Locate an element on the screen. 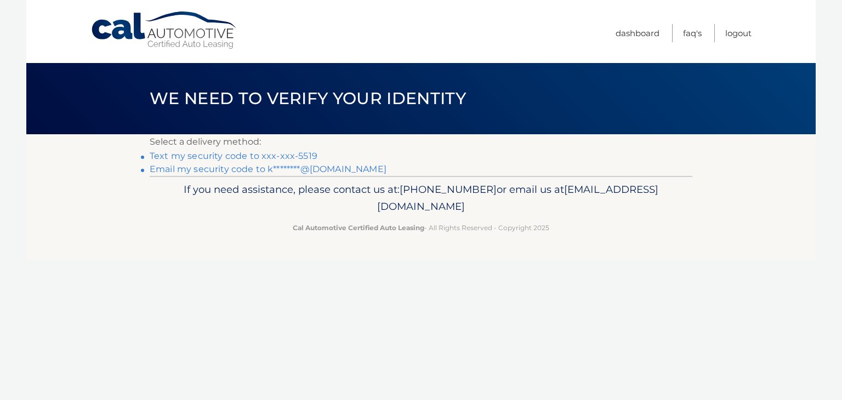 The image size is (842, 400). a: Text my security code to xxx-xxx-5519 is located at coordinates (233, 156).